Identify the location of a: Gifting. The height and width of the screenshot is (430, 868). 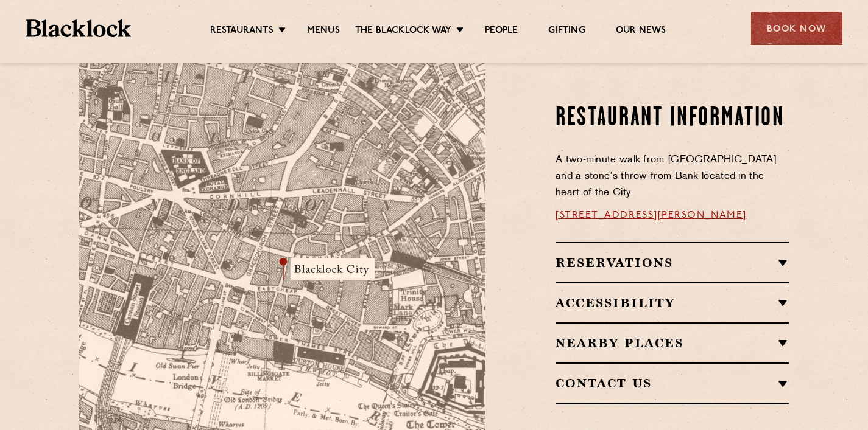
(566, 31).